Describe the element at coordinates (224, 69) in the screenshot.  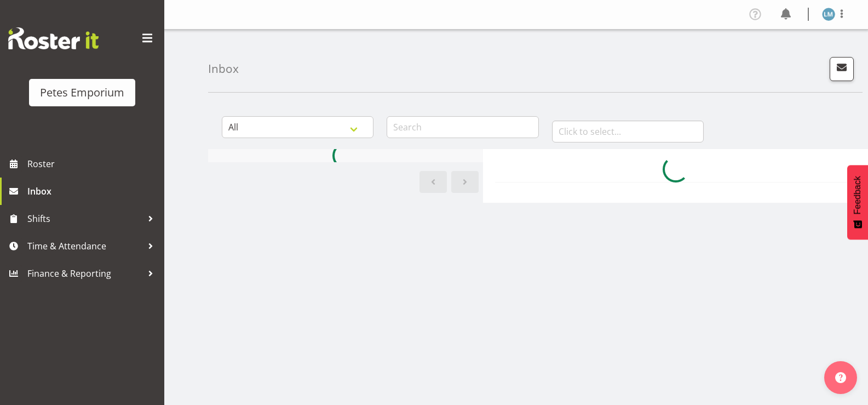
I see `h4: Inbox` at that location.